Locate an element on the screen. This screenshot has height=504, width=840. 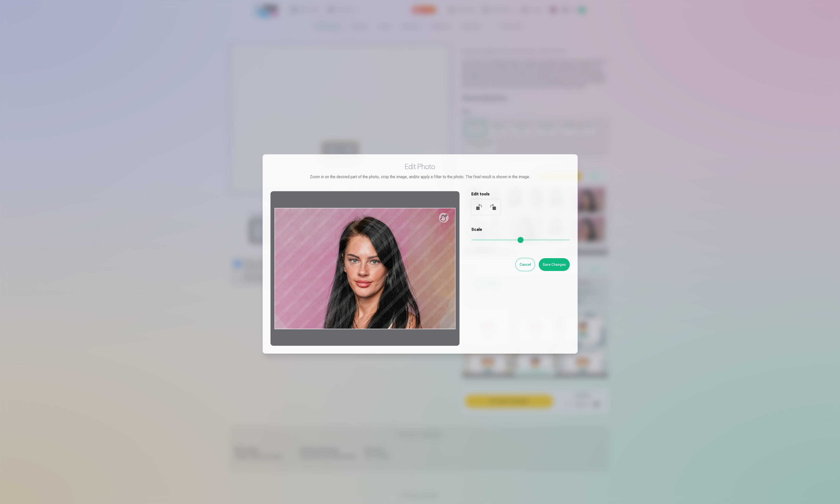
button: Cancel is located at coordinates (525, 265).